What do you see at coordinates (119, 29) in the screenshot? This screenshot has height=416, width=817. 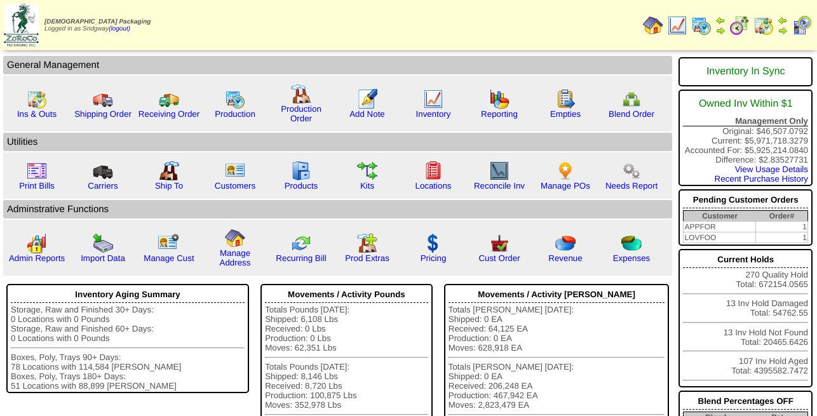 I see `a: (logout)` at bounding box center [119, 29].